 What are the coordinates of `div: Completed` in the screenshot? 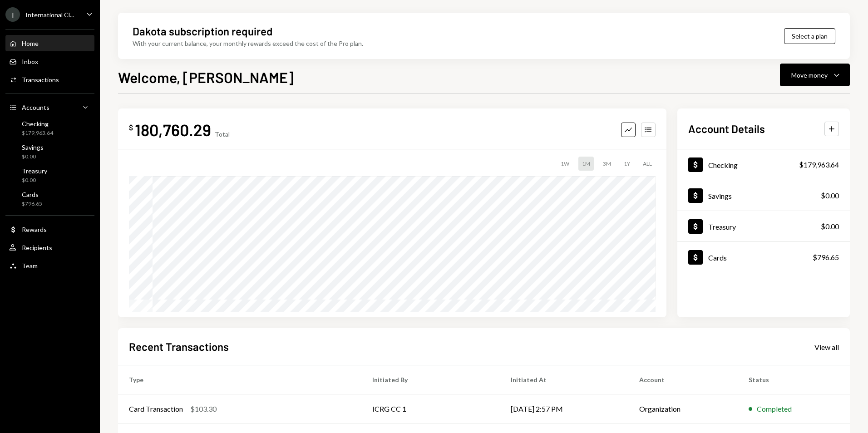 It's located at (774, 409).